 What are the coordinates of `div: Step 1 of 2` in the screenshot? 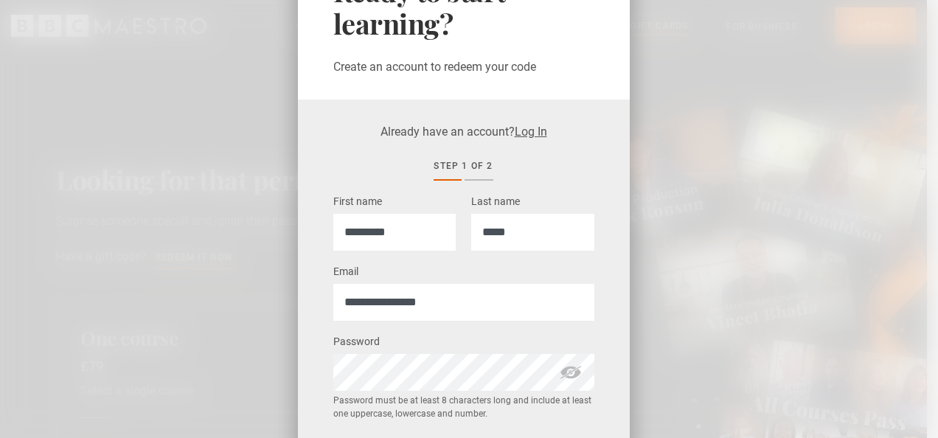 It's located at (463, 166).